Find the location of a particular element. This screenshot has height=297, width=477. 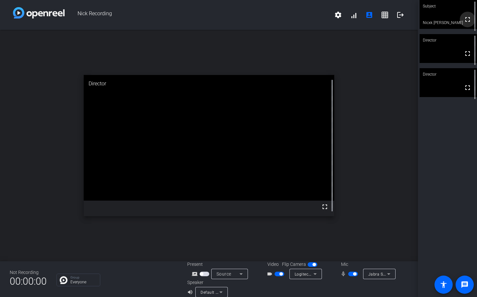

img: white-gradient.svg is located at coordinates (39, 13).